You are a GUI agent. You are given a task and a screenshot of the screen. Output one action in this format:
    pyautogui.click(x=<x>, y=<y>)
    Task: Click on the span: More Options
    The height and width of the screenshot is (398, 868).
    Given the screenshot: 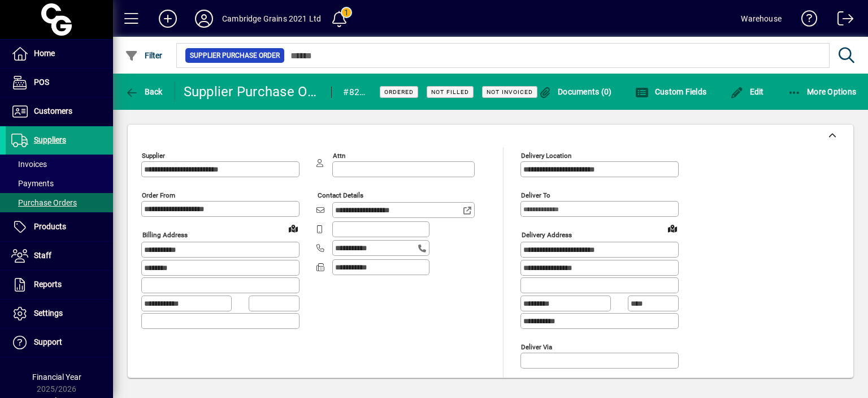 What is the action you would take?
    pyautogui.click(x=823, y=92)
    